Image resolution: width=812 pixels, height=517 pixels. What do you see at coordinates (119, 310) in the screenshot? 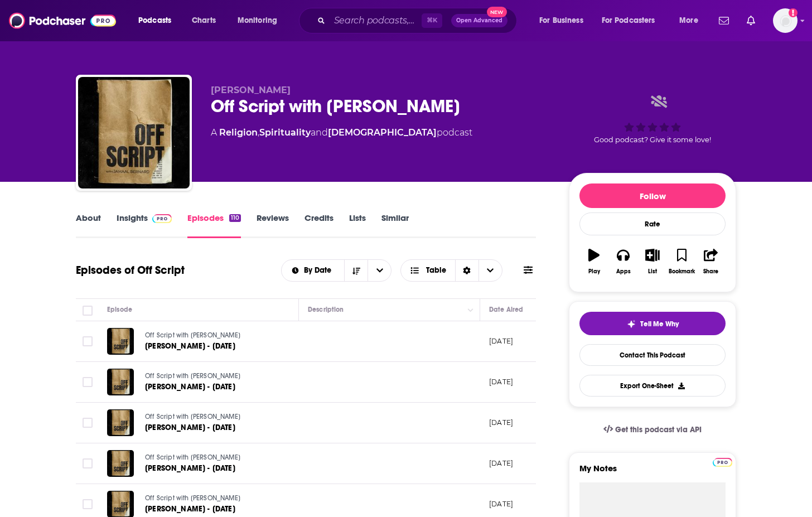
I see `div: Episode` at bounding box center [119, 310].